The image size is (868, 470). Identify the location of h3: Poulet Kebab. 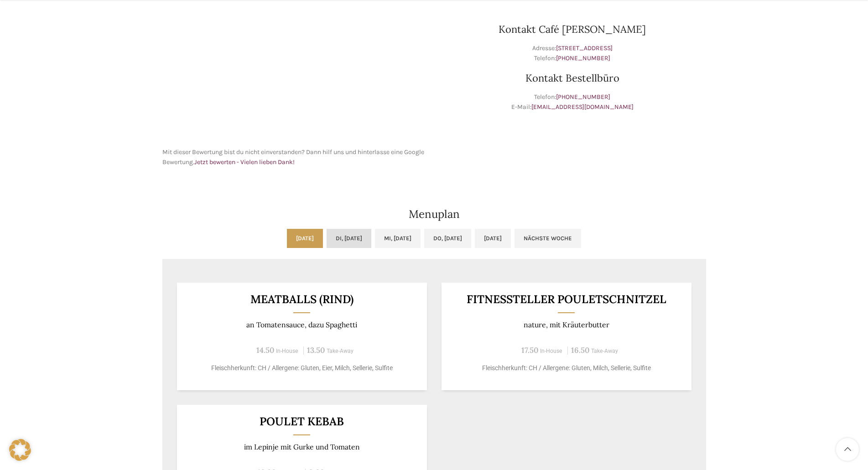
(302, 421).